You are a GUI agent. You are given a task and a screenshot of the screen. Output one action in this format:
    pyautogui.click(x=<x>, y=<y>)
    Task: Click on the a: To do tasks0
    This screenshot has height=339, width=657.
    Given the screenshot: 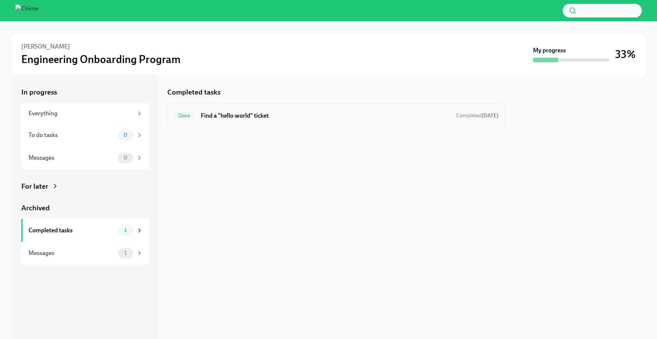 What is the action you would take?
    pyautogui.click(x=85, y=135)
    